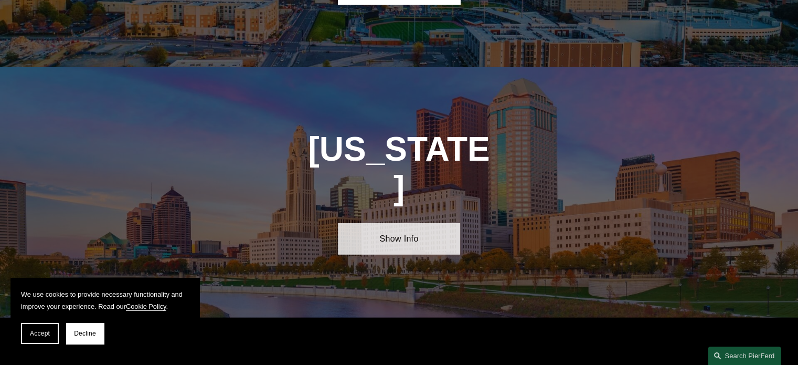 The image size is (798, 365). Describe the element at coordinates (85, 333) in the screenshot. I see `span: Decline` at that location.